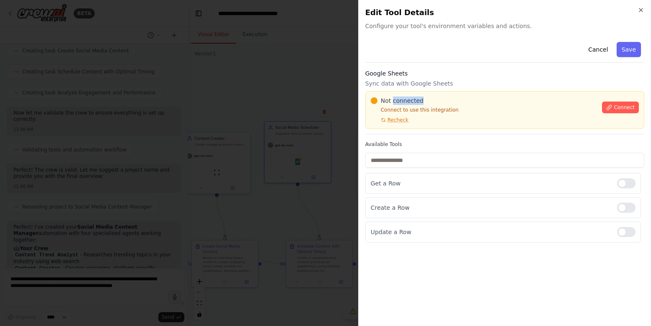 Image resolution: width=651 pixels, height=326 pixels. What do you see at coordinates (505, 73) in the screenshot?
I see `h3: Google Sheets` at bounding box center [505, 73].